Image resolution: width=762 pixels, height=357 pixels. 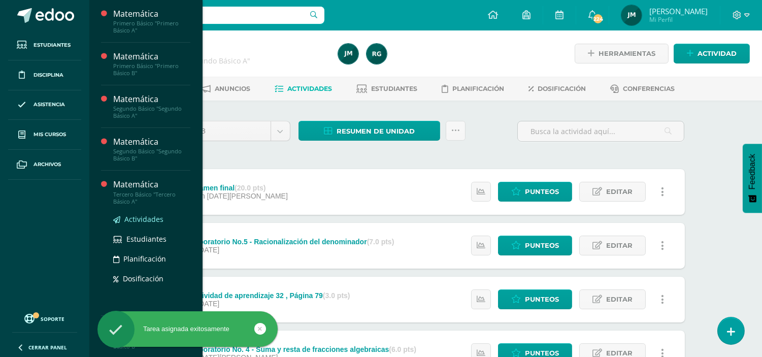 I want to click on button: Feedback - Mostrar encuesta, so click(x=753, y=178).